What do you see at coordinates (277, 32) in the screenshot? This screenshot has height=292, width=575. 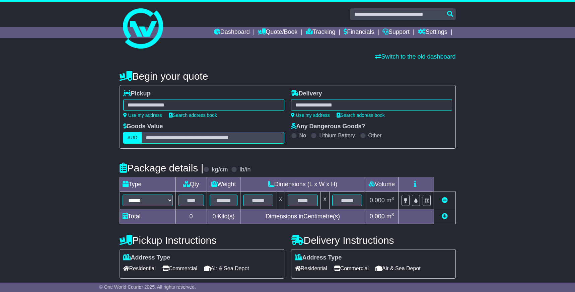 I see `a: Quote/Book` at bounding box center [277, 32].